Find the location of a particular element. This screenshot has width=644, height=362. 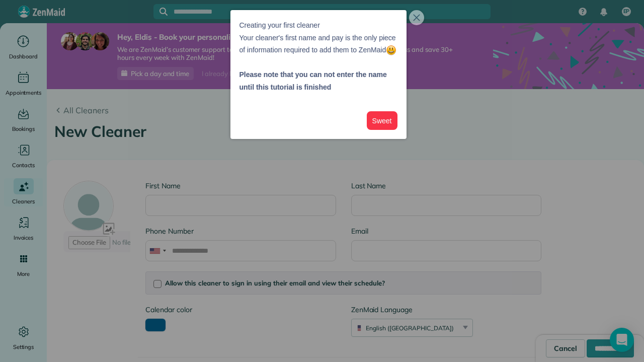

button: close, is located at coordinates (417, 18).